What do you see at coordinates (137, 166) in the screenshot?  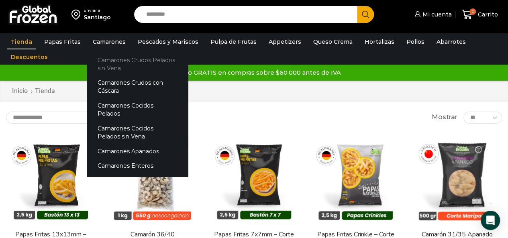 I see `a: Camarones Enteros` at bounding box center [137, 166].